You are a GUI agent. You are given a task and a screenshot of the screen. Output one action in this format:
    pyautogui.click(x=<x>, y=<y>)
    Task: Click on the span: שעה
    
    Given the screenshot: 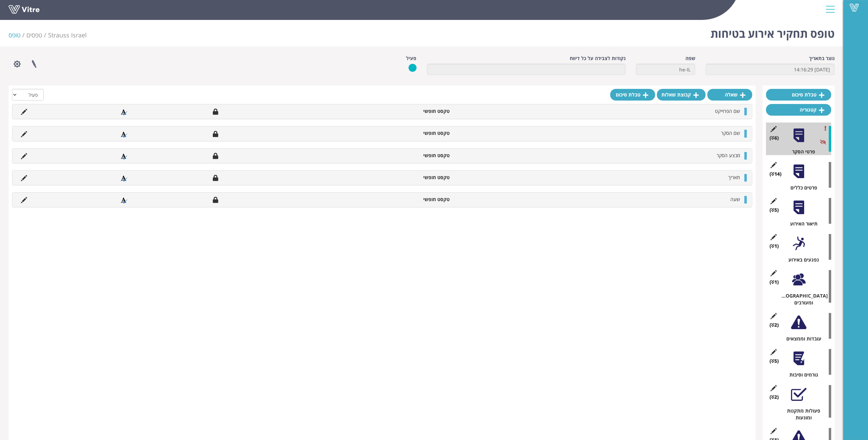 What is the action you would take?
    pyautogui.click(x=735, y=199)
    